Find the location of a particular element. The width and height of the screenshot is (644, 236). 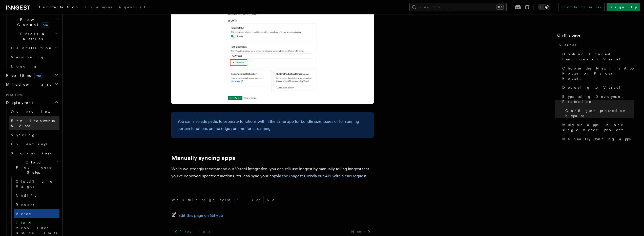

span: Errors & Retries is located at coordinates (32, 36).